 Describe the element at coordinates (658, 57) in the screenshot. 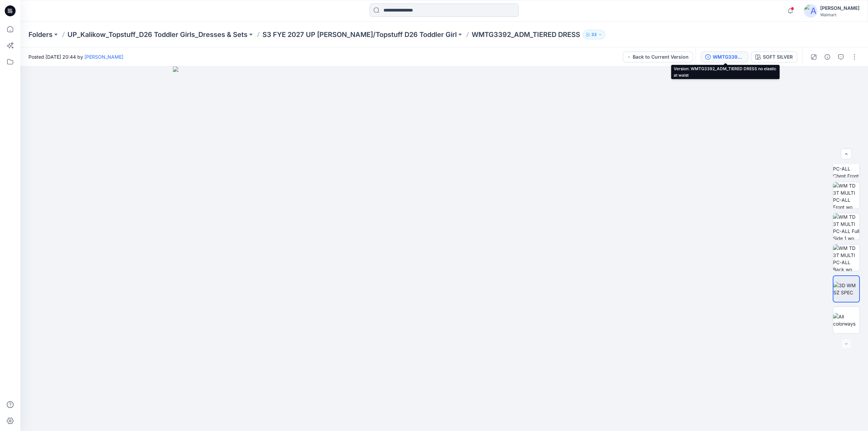

I see `button: Back to Current Version` at that location.